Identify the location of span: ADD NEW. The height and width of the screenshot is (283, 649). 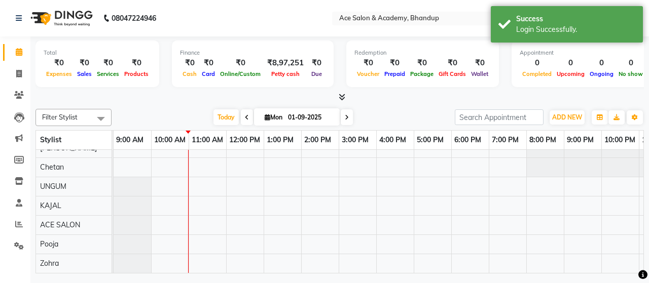
(567, 117).